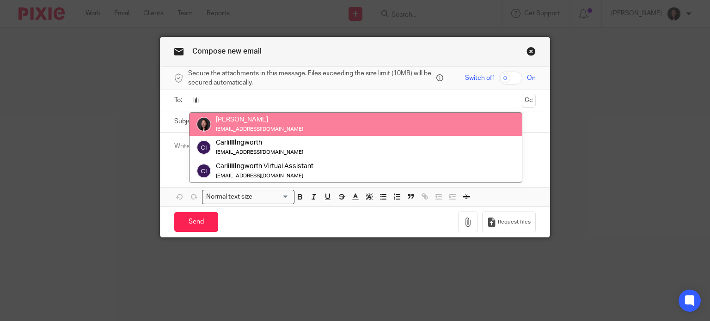 Image resolution: width=710 pixels, height=321 pixels. I want to click on label: Subject:, so click(186, 122).